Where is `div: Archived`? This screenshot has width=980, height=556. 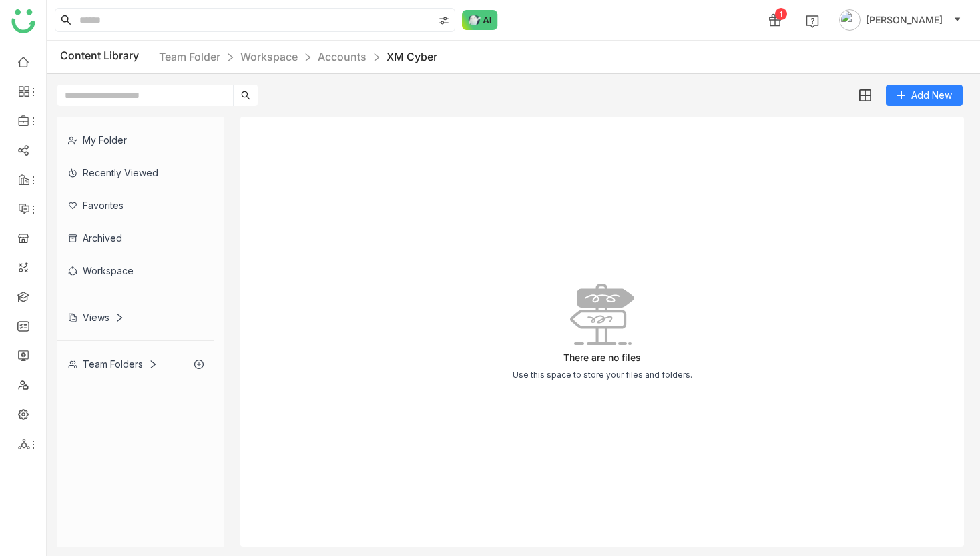
div: Archived is located at coordinates (136, 238).